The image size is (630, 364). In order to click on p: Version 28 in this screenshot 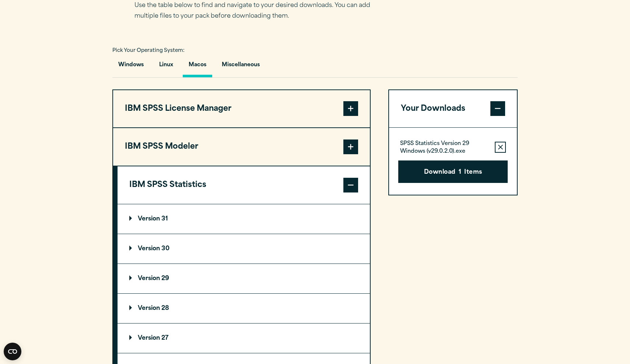, I will do `click(149, 308)`.